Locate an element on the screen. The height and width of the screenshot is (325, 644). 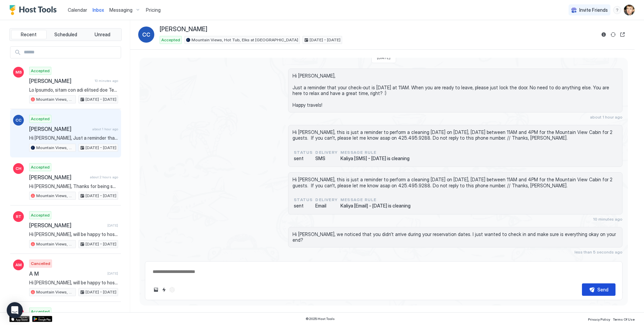
span: CH is located at coordinates (18, 169).